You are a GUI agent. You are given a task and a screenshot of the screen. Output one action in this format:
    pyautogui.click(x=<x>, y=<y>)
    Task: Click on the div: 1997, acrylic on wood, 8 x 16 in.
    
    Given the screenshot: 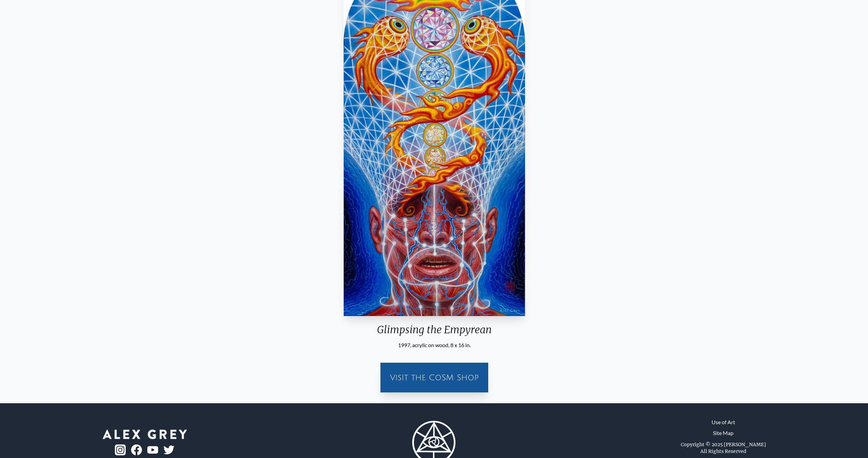 What is the action you would take?
    pyautogui.click(x=434, y=345)
    